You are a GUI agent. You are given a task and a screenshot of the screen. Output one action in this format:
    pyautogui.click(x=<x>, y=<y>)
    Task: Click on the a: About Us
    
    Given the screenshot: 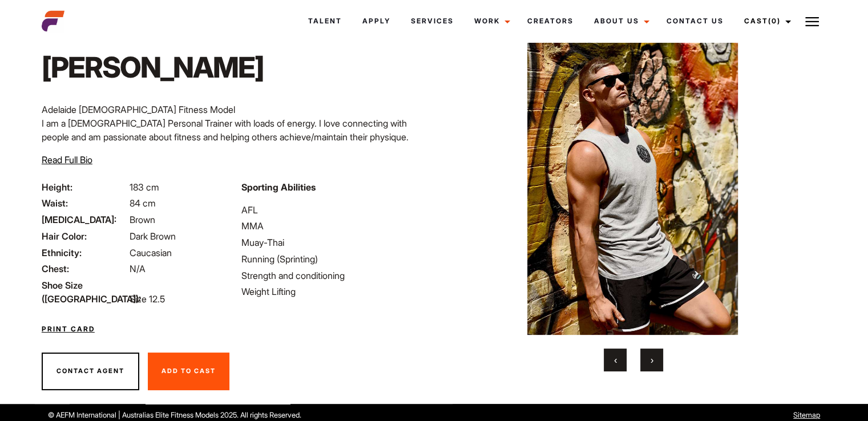 What is the action you would take?
    pyautogui.click(x=620, y=21)
    